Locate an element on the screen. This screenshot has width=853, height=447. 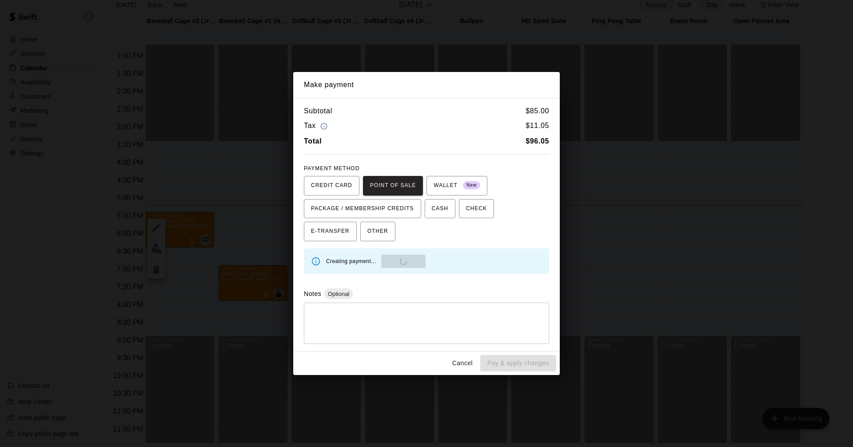
button: CHECK is located at coordinates (476, 209).